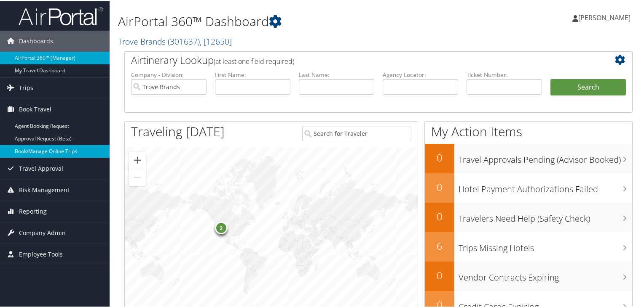 The image size is (644, 307). Describe the element at coordinates (528, 217) in the screenshot. I see `a: 0Travelers Need Help (Safety Check)` at that location.